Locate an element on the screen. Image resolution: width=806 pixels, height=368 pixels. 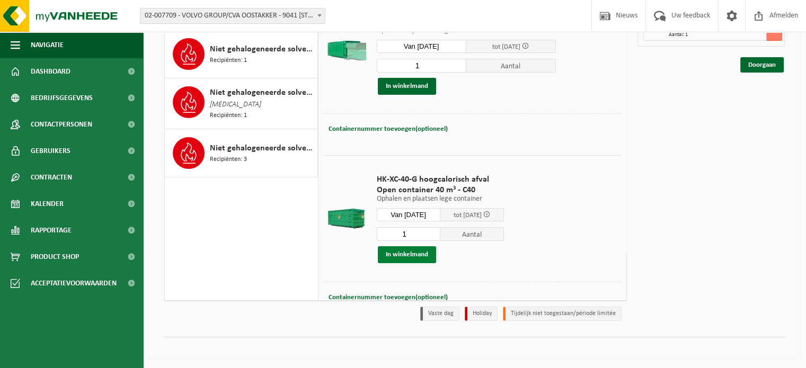
span: Recipiënten: 3 is located at coordinates (228, 159).